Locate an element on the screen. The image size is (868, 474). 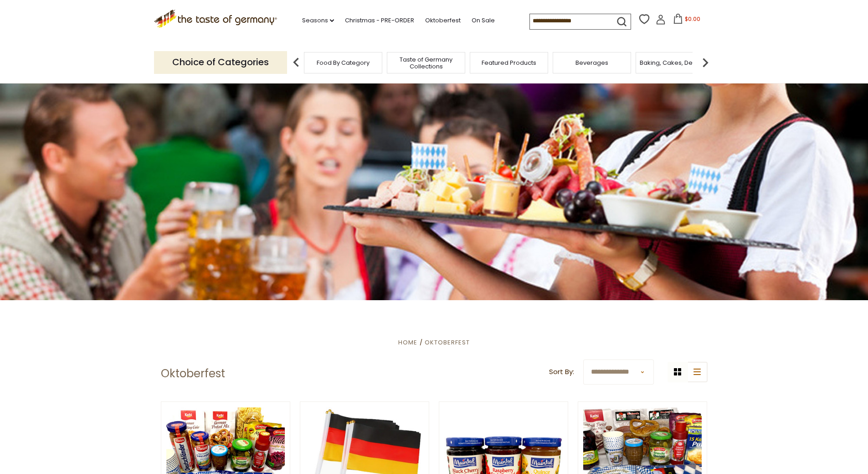
a: Seasons is located at coordinates (318, 20).